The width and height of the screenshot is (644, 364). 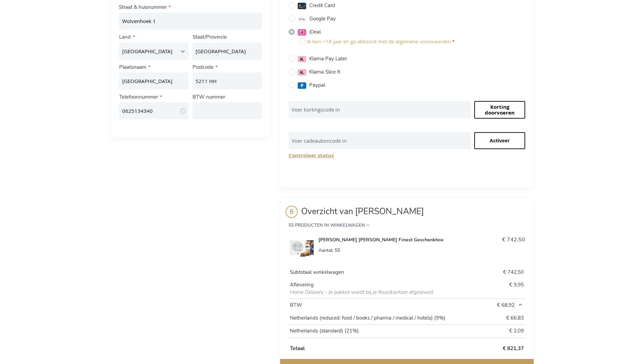 I want to click on span: Google Pay, so click(x=323, y=19).